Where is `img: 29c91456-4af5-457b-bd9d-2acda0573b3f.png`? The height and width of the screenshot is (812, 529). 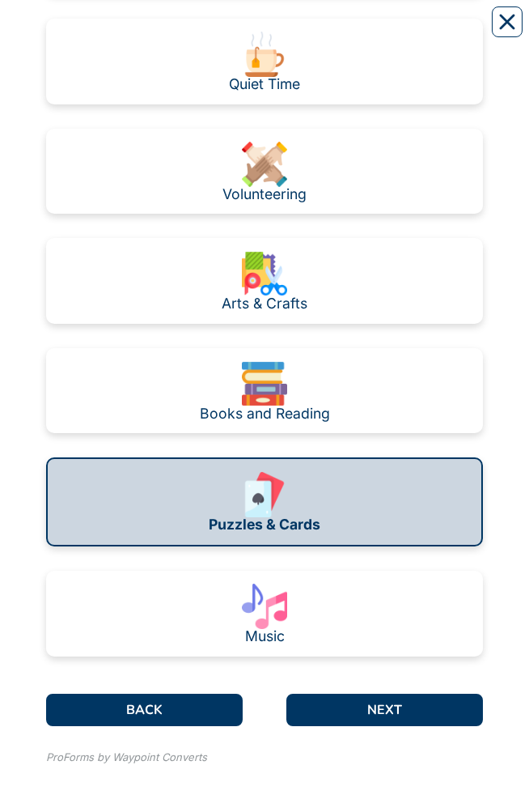
img: 29c91456-4af5-457b-bd9d-2acda0573b3f.png is located at coordinates (265, 606).